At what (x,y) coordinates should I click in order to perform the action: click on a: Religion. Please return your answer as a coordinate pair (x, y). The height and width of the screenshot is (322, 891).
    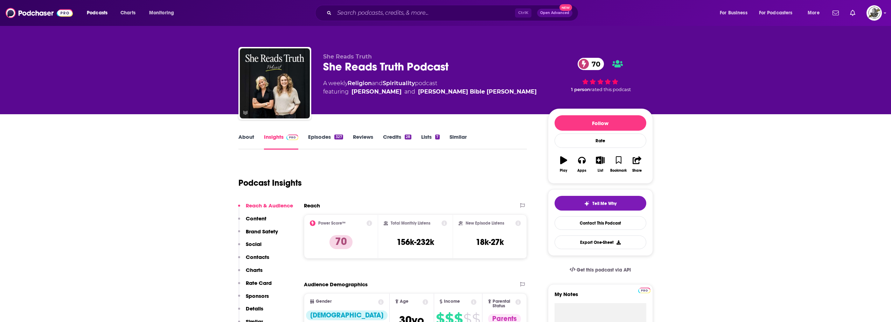
    Looking at the image, I should click on (359, 83).